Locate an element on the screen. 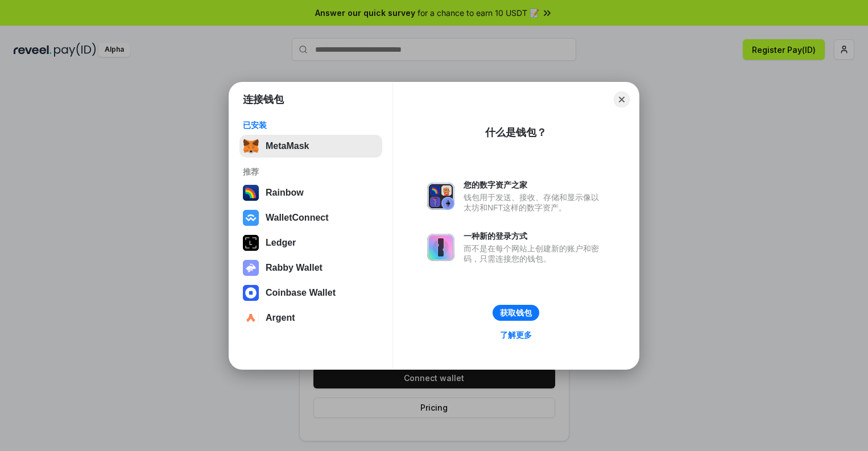  img: svg+xml,%3Csvg%20xmlns%3D%22http%3A%2F%2Fwww.w3.org%2F2000%2Fsvg%22%20width%3D%2228%22%20height%3... is located at coordinates (251, 243).